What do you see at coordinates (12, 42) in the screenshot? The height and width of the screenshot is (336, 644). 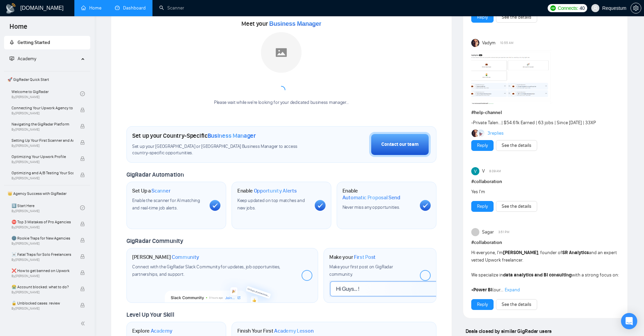 I see `span: rocket` at bounding box center [12, 42].